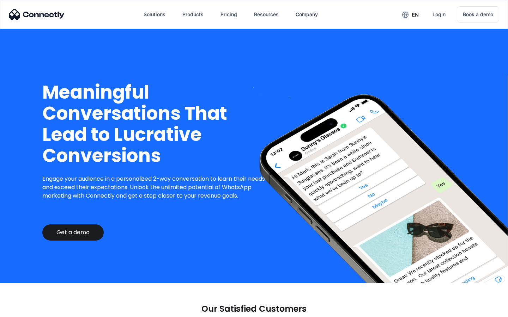  What do you see at coordinates (73, 233) in the screenshot?
I see `div: Get a demo` at bounding box center [73, 233].